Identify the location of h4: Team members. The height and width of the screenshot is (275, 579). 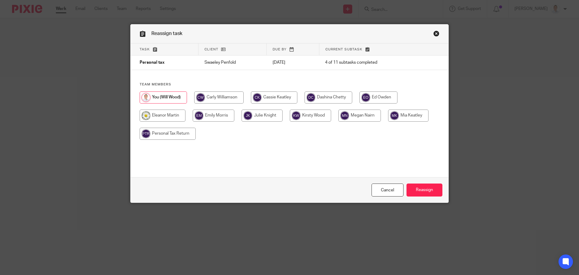
(290, 85).